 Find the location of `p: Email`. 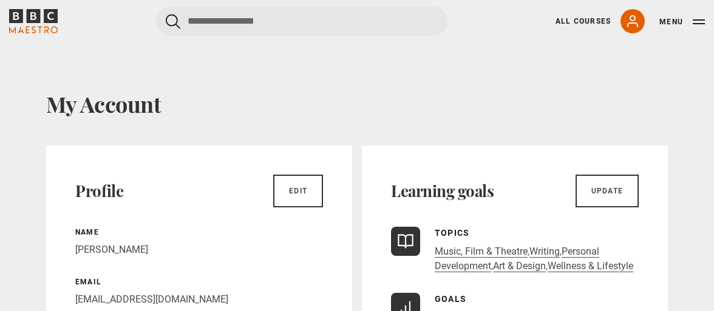

p: Email is located at coordinates (199, 282).